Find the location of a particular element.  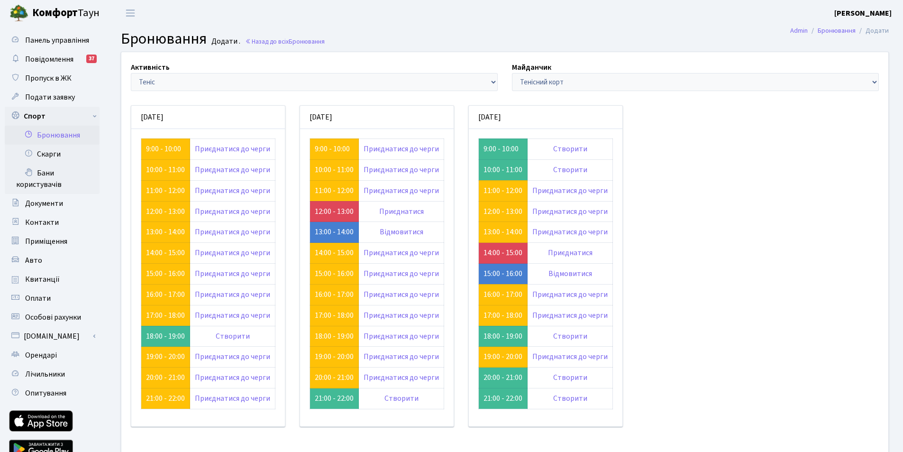

a: Назад до всіхБронювання is located at coordinates (285, 41).